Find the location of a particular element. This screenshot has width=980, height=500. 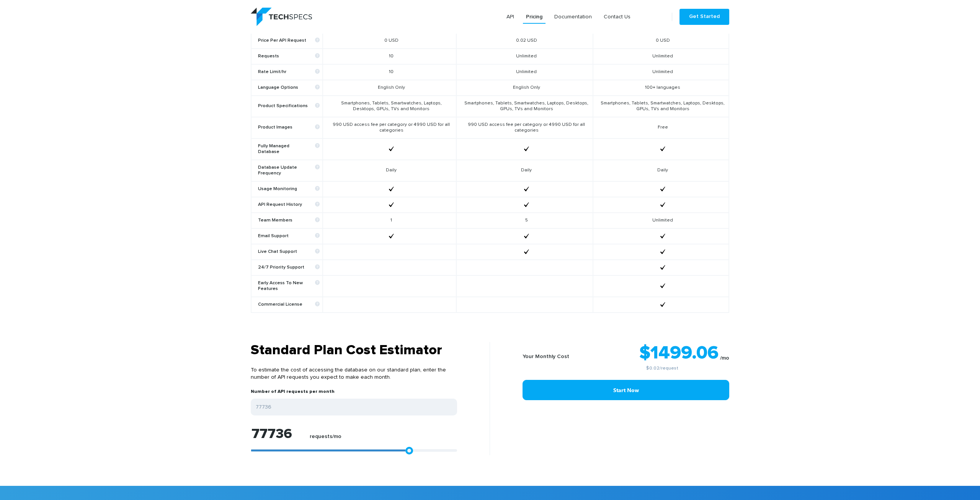

p: To estimate the cost of accessing the database on our standard plan, enter the number of API requ... is located at coordinates (354, 374).